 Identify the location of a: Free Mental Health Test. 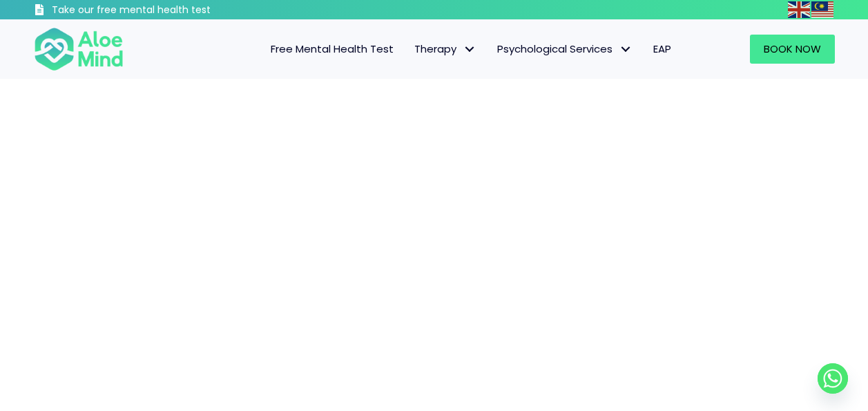
(333, 49).